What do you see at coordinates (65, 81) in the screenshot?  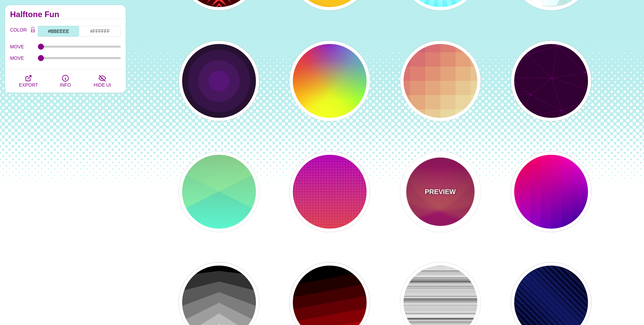 I see `button: INFO` at bounding box center [65, 81].